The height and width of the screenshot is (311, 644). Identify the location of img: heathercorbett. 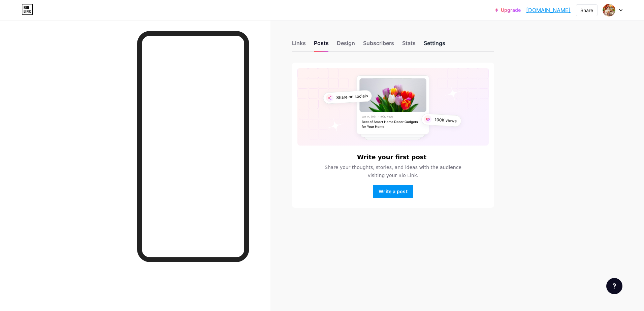
(609, 10).